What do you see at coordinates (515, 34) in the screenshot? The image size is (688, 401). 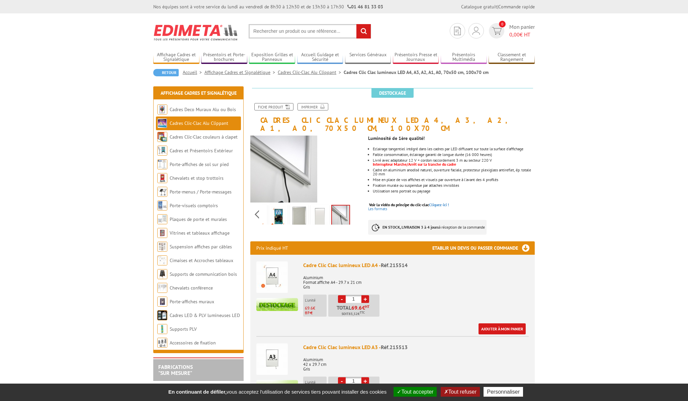 I see `span: 0,00` at bounding box center [515, 34].